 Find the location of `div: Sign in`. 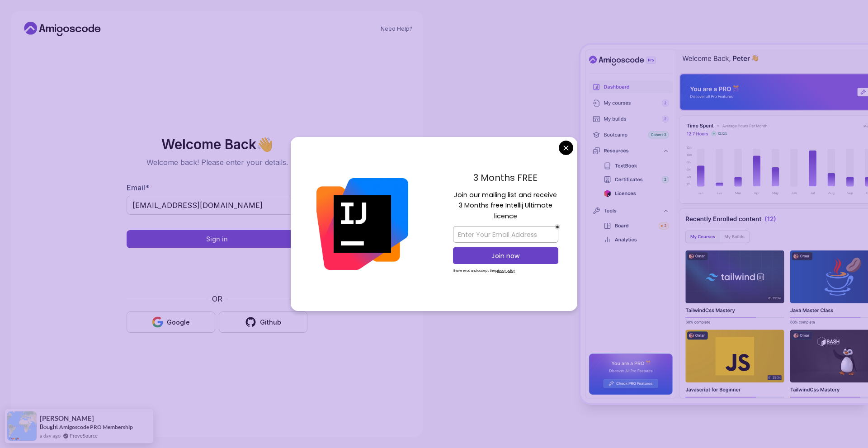

div: Sign in is located at coordinates (217, 239).